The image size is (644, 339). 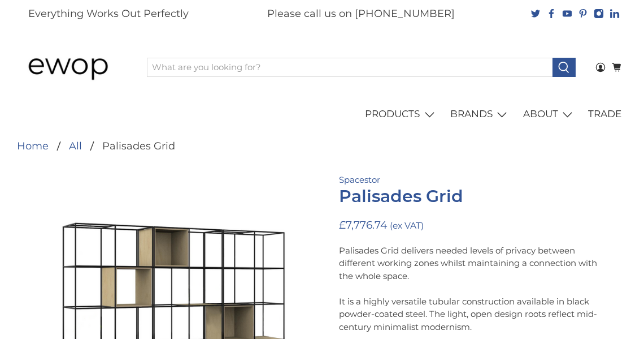 I want to click on h1: Palisades Grid, so click(x=475, y=196).